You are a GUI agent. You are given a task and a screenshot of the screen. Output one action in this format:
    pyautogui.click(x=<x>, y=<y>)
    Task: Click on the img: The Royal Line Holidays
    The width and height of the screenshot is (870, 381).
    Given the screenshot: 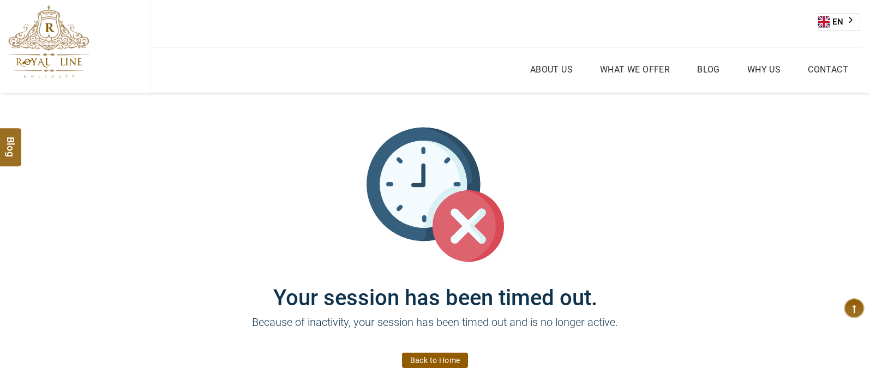 What is the action you would take?
    pyautogui.click(x=49, y=41)
    